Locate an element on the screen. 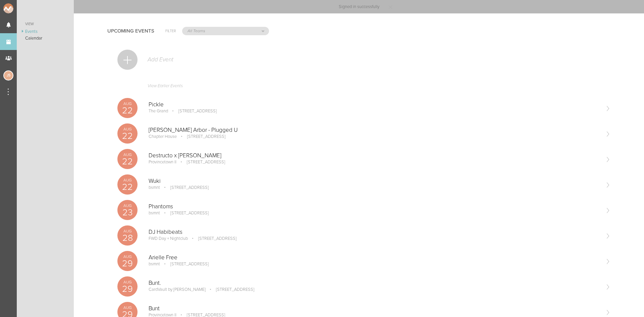  p: Arielle Free is located at coordinates (375, 258).